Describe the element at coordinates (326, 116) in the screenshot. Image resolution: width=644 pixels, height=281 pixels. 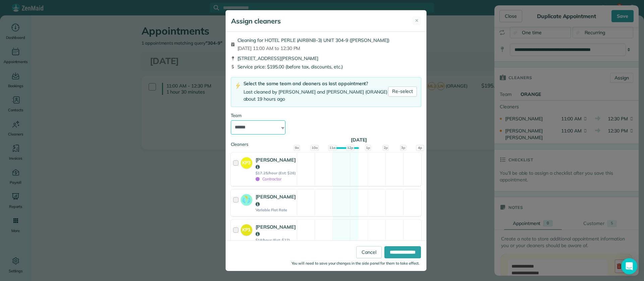
I see `div: Team` at that location.